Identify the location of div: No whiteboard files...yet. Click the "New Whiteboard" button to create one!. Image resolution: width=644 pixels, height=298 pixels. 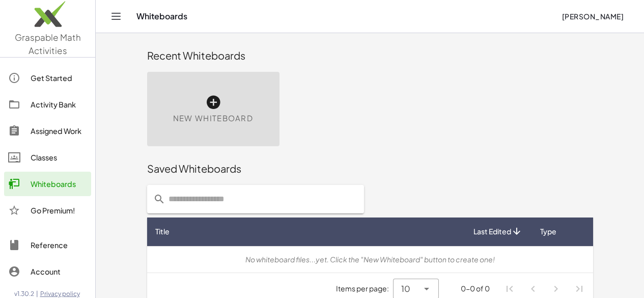
(370, 260).